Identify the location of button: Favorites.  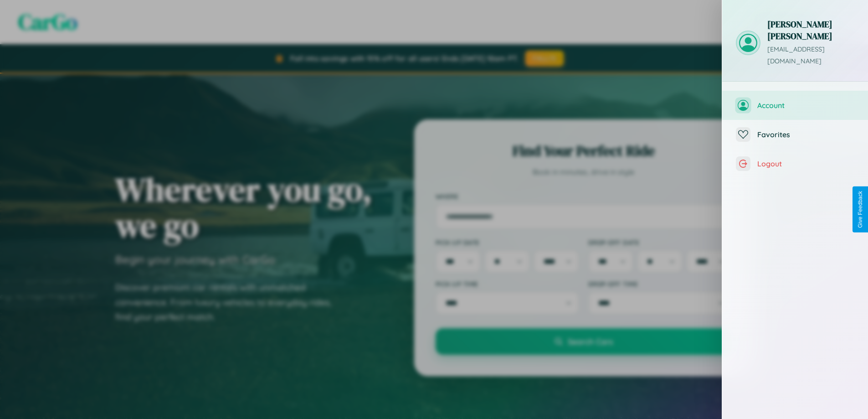
(795, 134).